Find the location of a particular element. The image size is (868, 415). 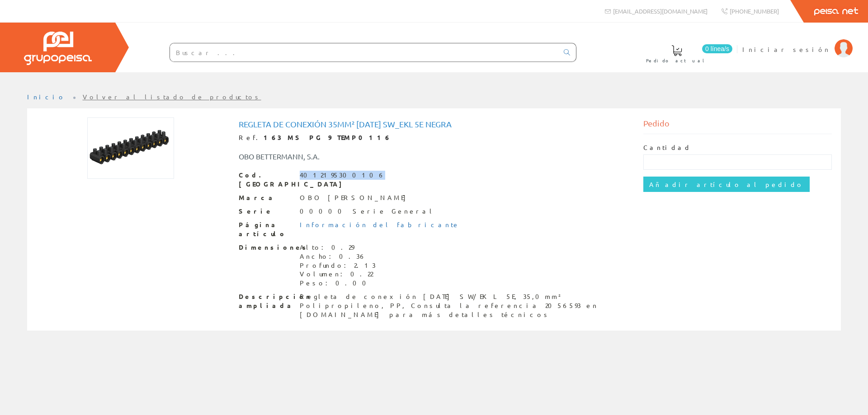

strong: 163 MS PG 9 TEMP0116 is located at coordinates (327, 138).